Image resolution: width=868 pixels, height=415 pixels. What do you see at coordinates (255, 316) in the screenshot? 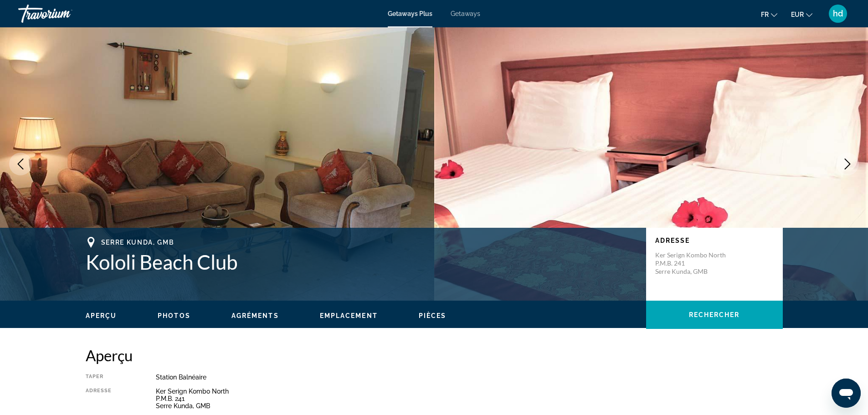
I see `button: Agréments` at bounding box center [255, 316].